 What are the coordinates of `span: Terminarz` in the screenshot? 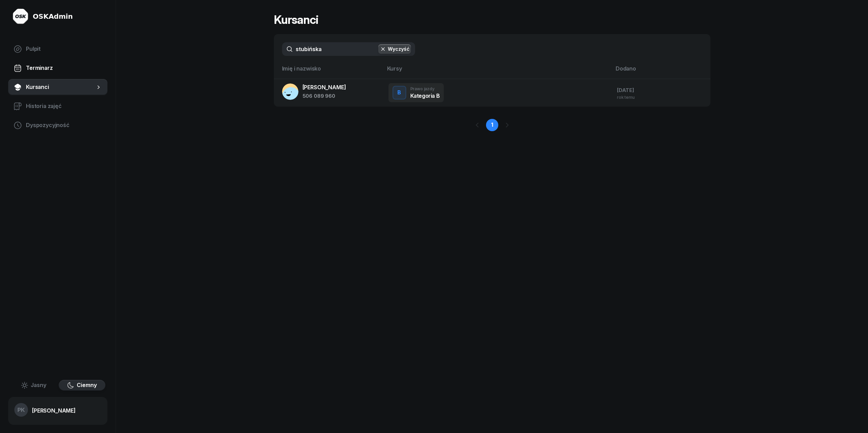 It's located at (64, 68).